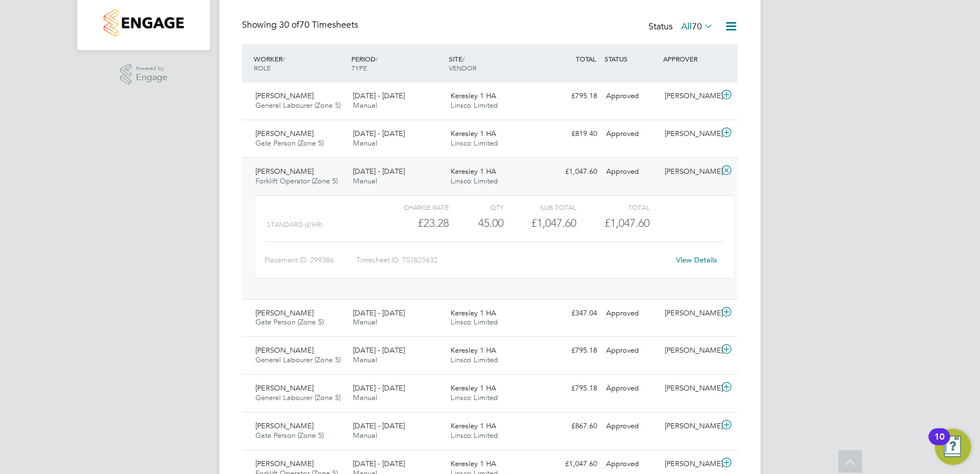 The image size is (980, 474). What do you see at coordinates (359, 68) in the screenshot?
I see `span: TYPE` at bounding box center [359, 68].